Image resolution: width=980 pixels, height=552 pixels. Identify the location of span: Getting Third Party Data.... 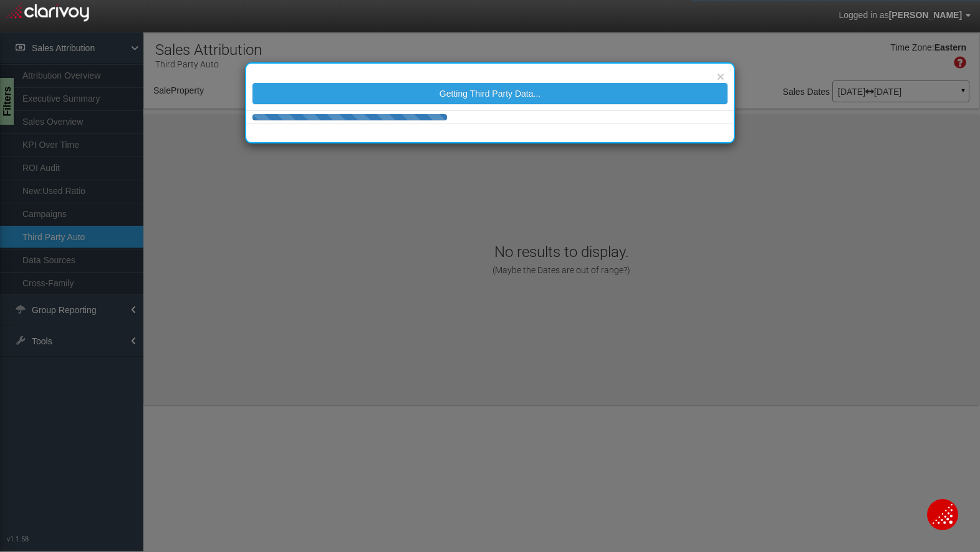
(490, 94).